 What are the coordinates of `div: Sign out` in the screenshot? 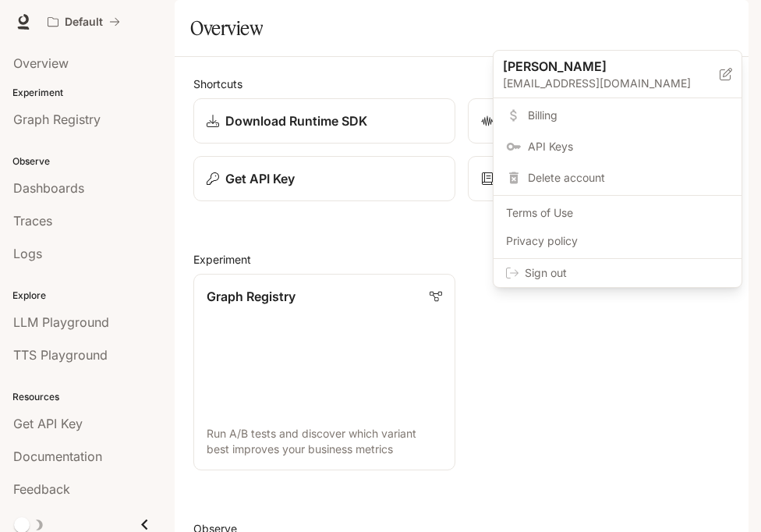 It's located at (618, 273).